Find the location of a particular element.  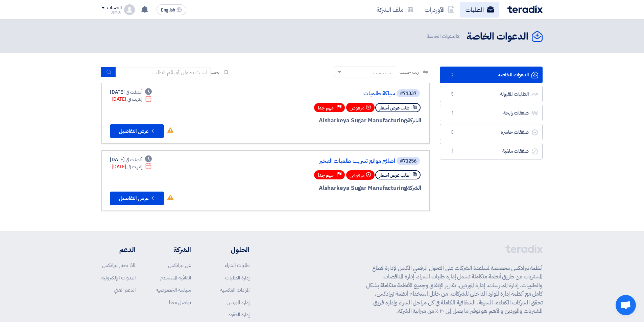

a: لماذا تختار تيرادكس is located at coordinates (119, 265).